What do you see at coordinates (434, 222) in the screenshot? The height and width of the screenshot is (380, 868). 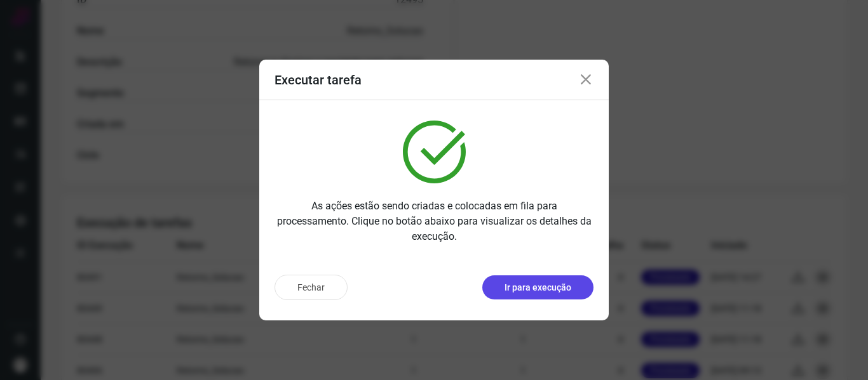 I see `p: As ações estão sendo criadas e colocadas em fila para processamento. Clique no botão abaixo para ...` at bounding box center [434, 222].